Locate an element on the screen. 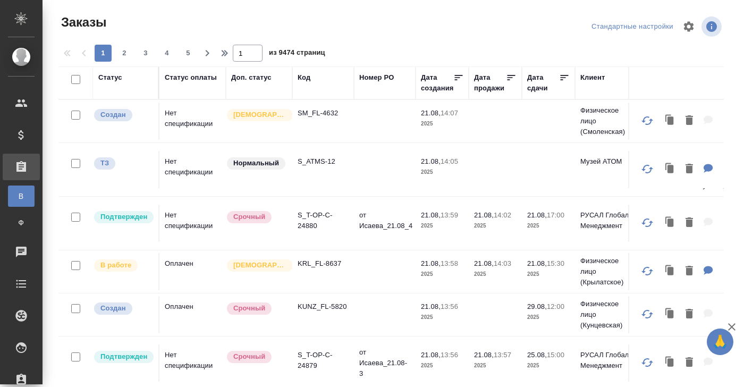  span: из 9474 страниц is located at coordinates (297, 54).